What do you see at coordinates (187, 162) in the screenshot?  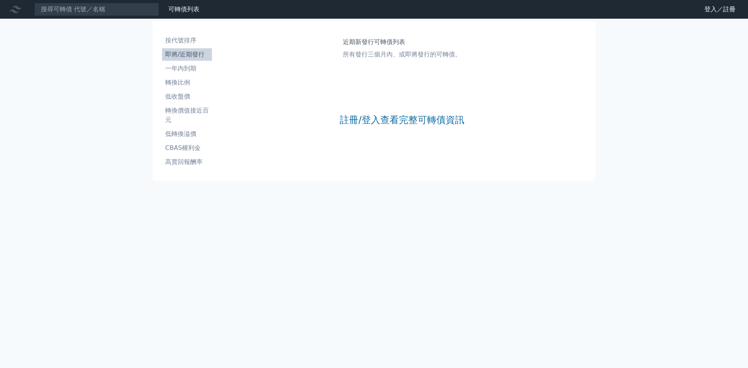 I see `li: 高賣回報酬率` at bounding box center [187, 162].